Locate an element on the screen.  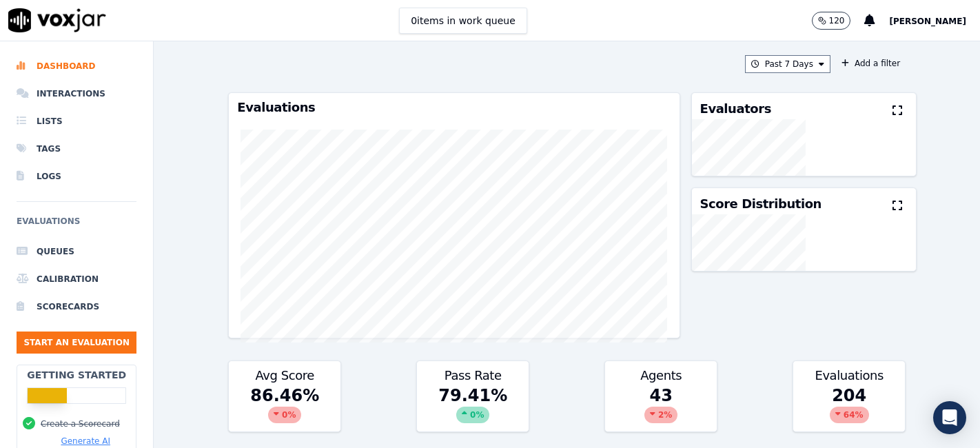
li: Tags is located at coordinates (77, 149).